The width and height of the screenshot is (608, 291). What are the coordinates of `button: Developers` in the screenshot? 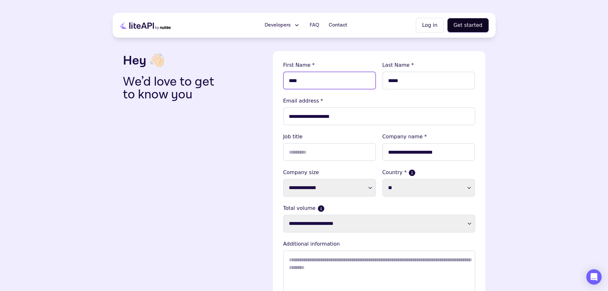 It's located at (282, 25).